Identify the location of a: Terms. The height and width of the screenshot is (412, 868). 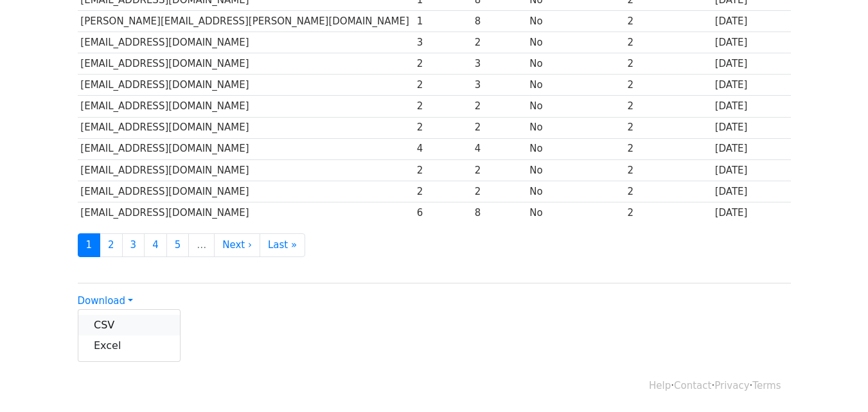
(767, 385).